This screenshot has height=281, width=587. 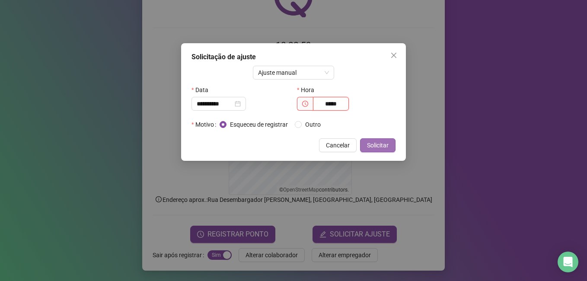 I want to click on span: Solicitar, so click(x=378, y=145).